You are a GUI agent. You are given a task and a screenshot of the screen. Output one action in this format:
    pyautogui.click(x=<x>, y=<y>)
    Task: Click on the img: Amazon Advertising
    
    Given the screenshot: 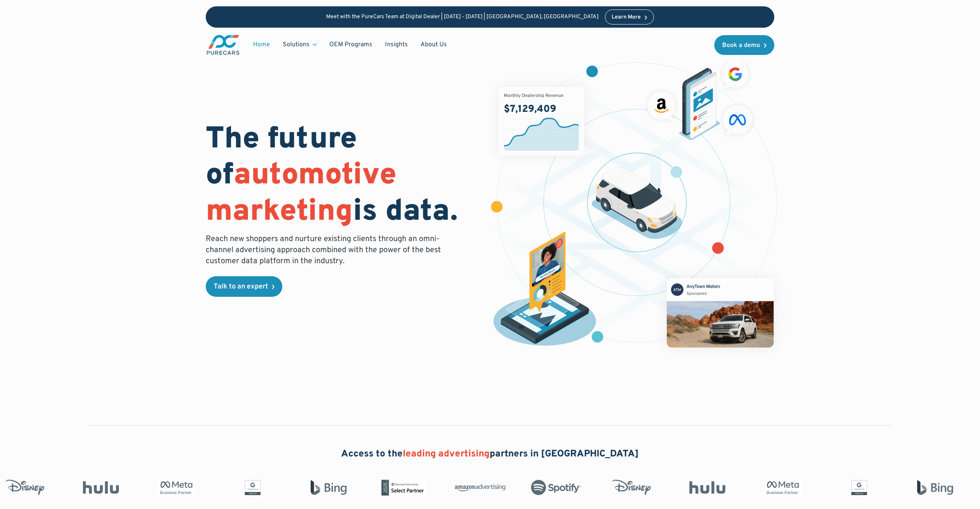 What is the action you would take?
    pyautogui.click(x=480, y=488)
    